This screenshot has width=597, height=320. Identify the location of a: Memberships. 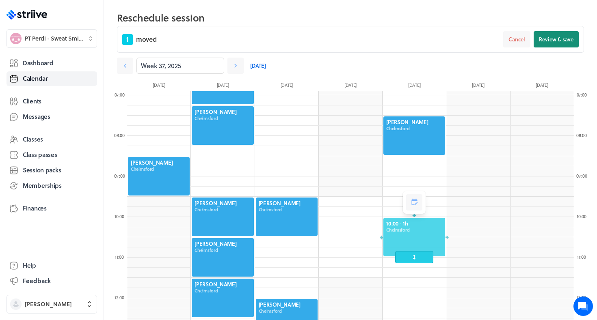
(52, 186).